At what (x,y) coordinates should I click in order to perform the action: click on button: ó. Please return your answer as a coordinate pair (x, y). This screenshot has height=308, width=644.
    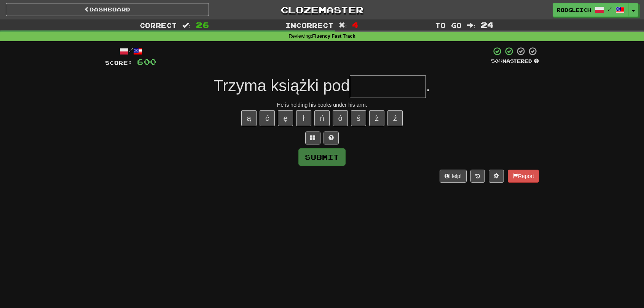
    Looking at the image, I should click on (340, 118).